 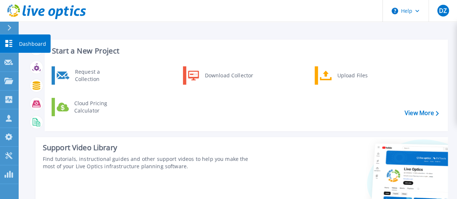 What do you see at coordinates (352, 75) in the screenshot?
I see `a: Upload Files` at bounding box center [352, 75].